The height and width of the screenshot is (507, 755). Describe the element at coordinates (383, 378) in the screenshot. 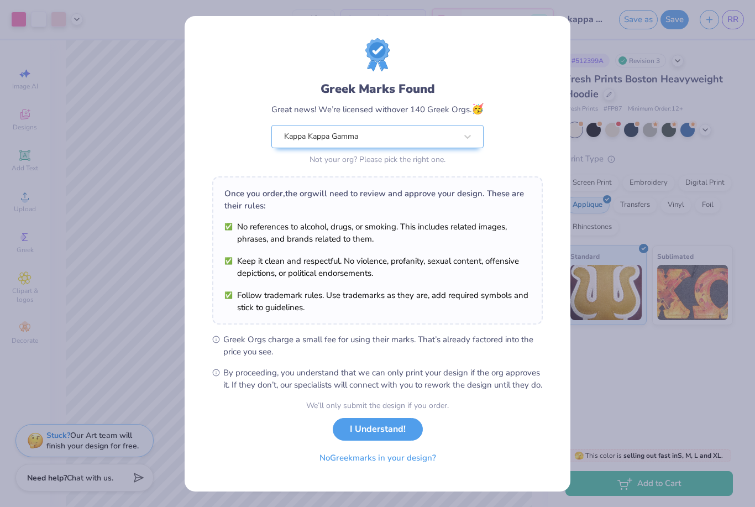

I see `span: By proceeding, you understand that we can only print your design if the org approves it. If they ...` at that location.